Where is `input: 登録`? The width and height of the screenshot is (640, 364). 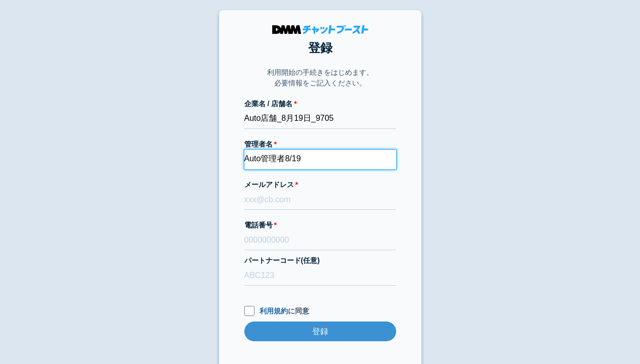
input: 登録 is located at coordinates (320, 331).